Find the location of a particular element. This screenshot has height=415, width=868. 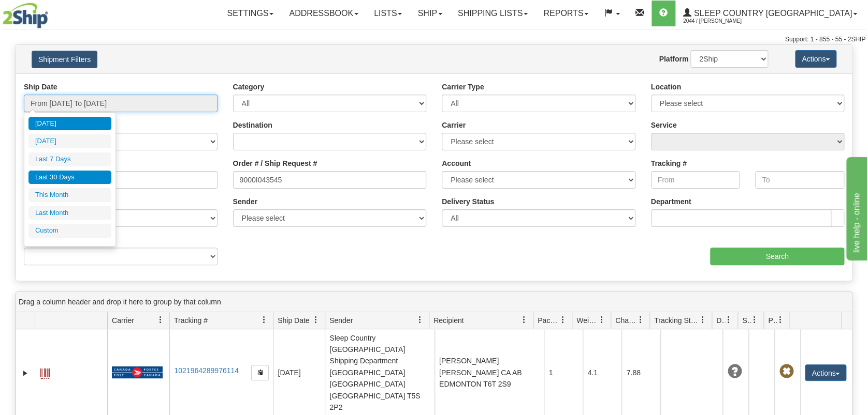

input: From is located at coordinates (696, 180).